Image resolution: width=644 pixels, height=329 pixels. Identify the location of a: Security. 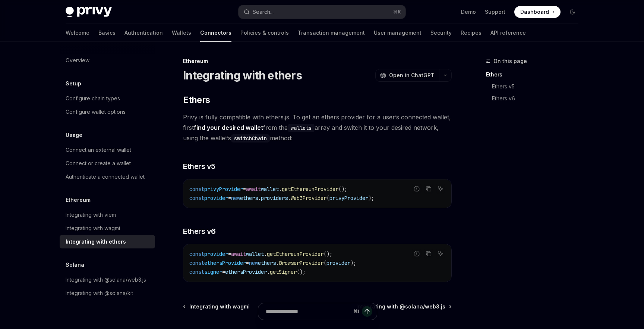
(441, 33).